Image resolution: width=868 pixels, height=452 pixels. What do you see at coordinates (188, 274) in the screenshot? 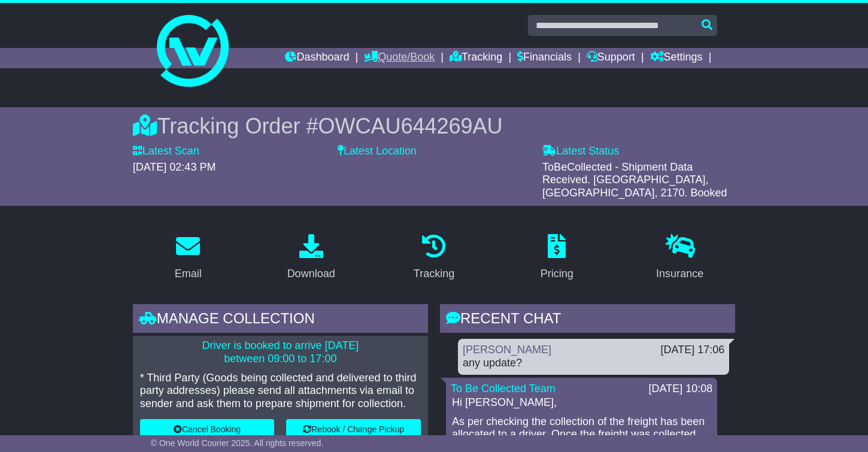
I see `div: Email` at bounding box center [188, 274].